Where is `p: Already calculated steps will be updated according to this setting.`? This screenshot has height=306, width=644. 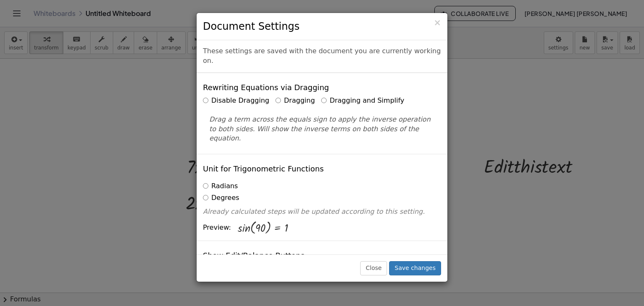 p: Already calculated steps will be updated according to this setting. is located at coordinates (322, 212).